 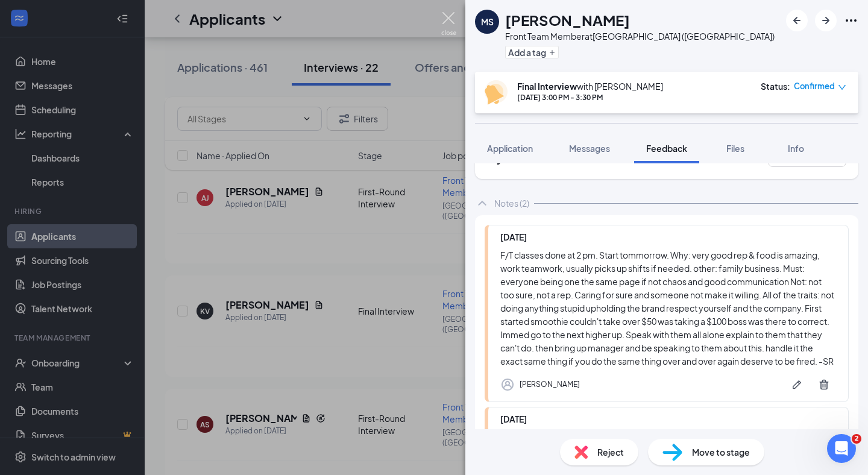 I want to click on span: 2, so click(x=856, y=439).